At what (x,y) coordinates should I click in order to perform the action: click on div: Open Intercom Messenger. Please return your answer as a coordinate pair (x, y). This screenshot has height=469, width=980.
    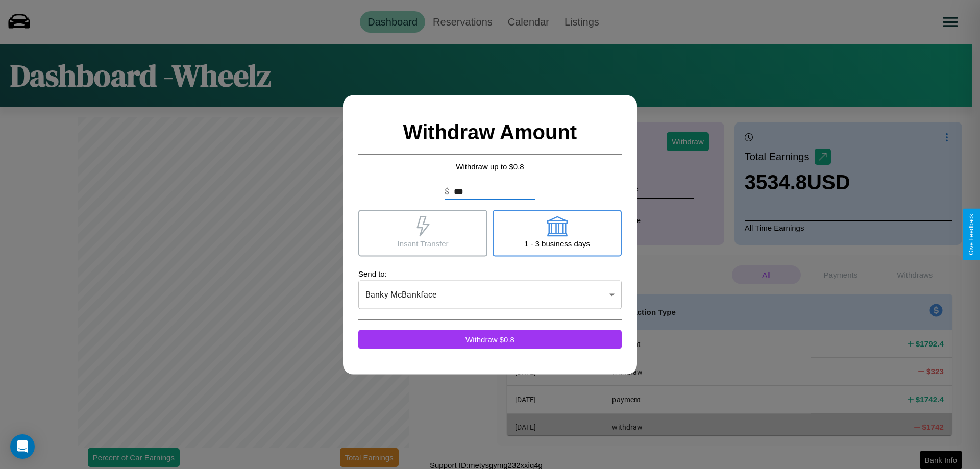
    Looking at the image, I should click on (22, 447).